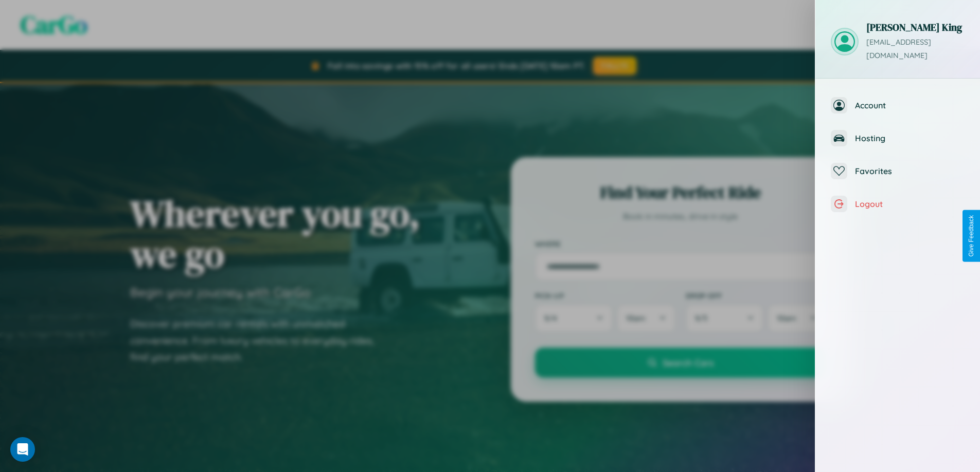  I want to click on button: Logout, so click(898, 204).